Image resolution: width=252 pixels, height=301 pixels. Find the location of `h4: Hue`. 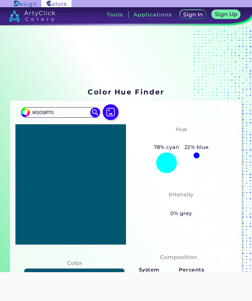

h4: Hue is located at coordinates (181, 129).